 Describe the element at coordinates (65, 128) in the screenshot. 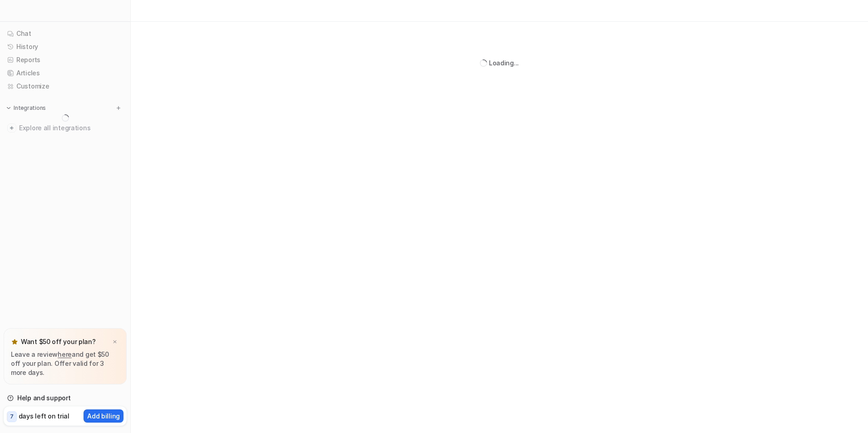

I see `a: Explore all integrations` at that location.